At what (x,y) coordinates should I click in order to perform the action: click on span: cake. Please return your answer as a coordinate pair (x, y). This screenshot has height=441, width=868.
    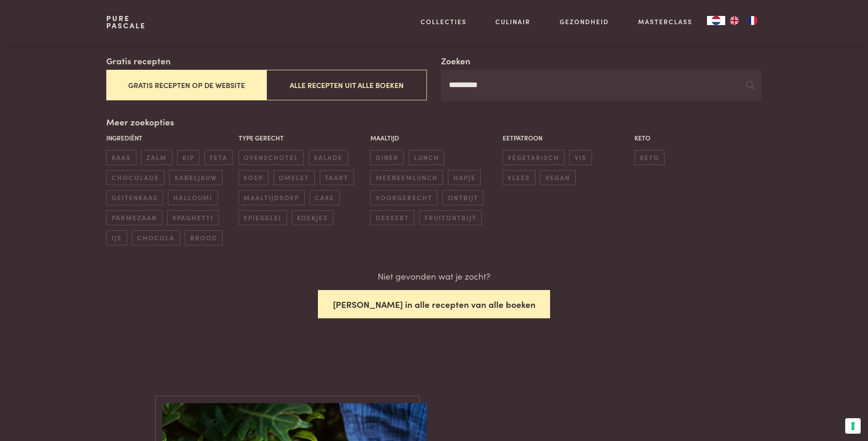
    Looking at the image, I should click on (325, 197).